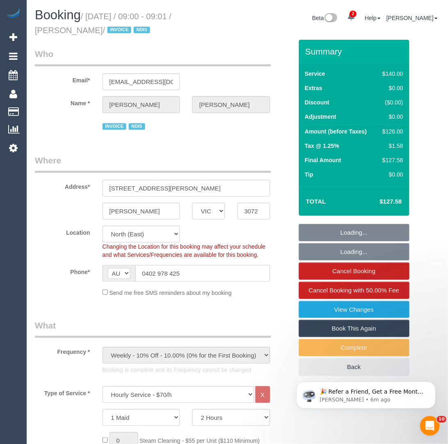 This screenshot has width=448, height=444. Describe the element at coordinates (322, 146) in the screenshot. I see `label: Tax @ 1.25%` at that location.